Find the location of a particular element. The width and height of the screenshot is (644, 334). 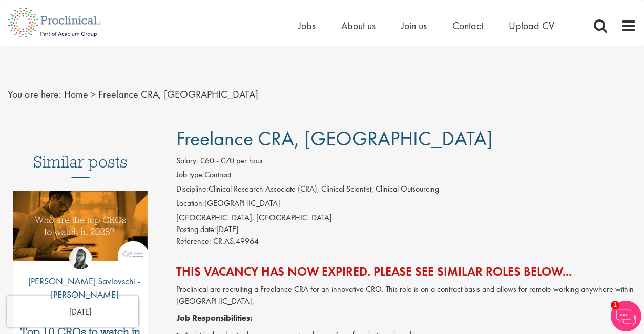

span: €60 - €70 per hour is located at coordinates (231, 160).